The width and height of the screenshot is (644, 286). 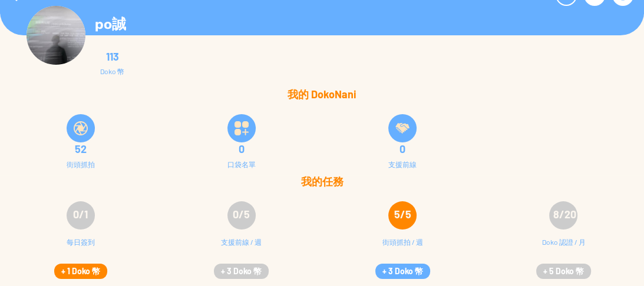 What do you see at coordinates (112, 57) in the screenshot?
I see `div: 113` at bounding box center [112, 57].